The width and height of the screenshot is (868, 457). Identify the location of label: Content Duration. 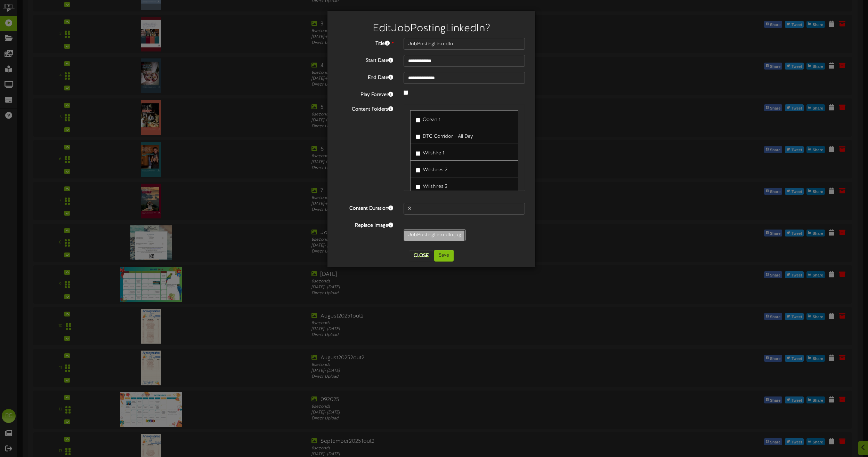
(365, 207).